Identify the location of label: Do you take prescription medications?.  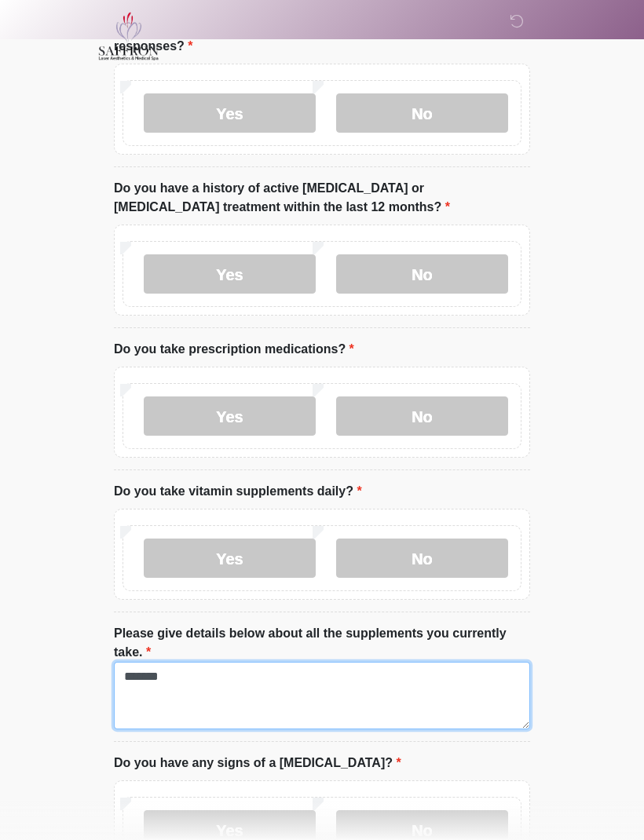
(234, 349).